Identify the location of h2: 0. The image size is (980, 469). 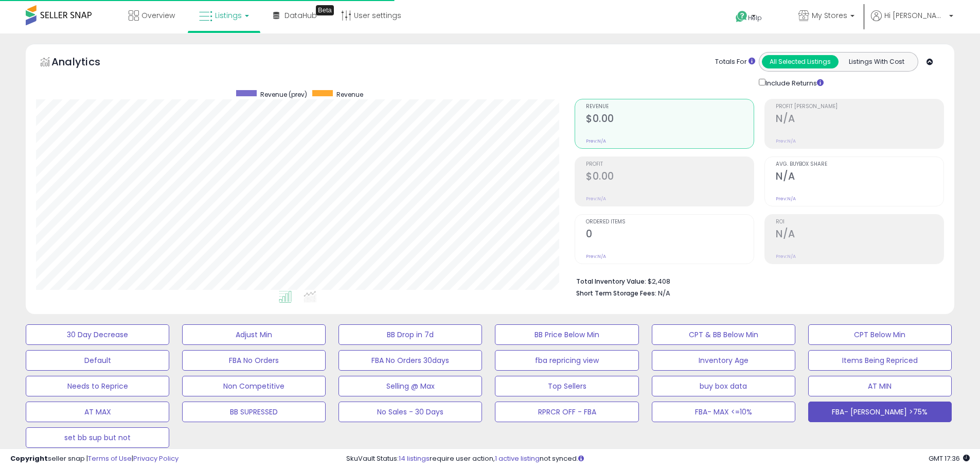
(670, 234).